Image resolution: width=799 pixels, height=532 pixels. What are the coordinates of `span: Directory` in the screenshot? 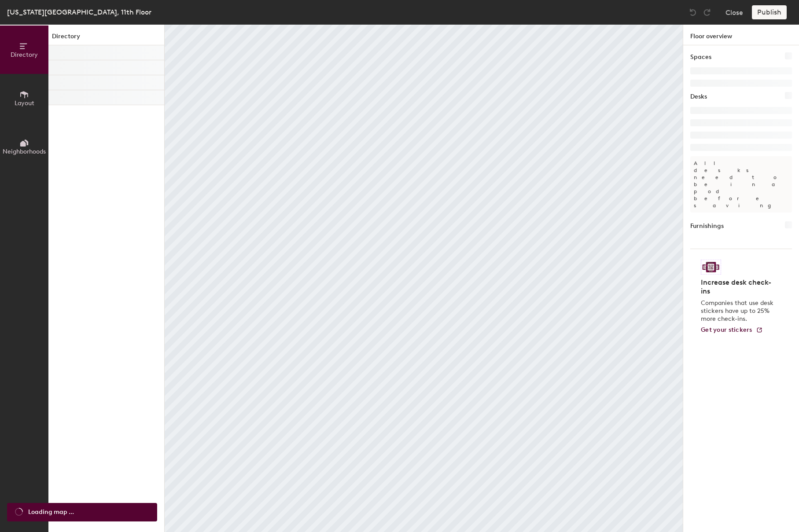 It's located at (24, 55).